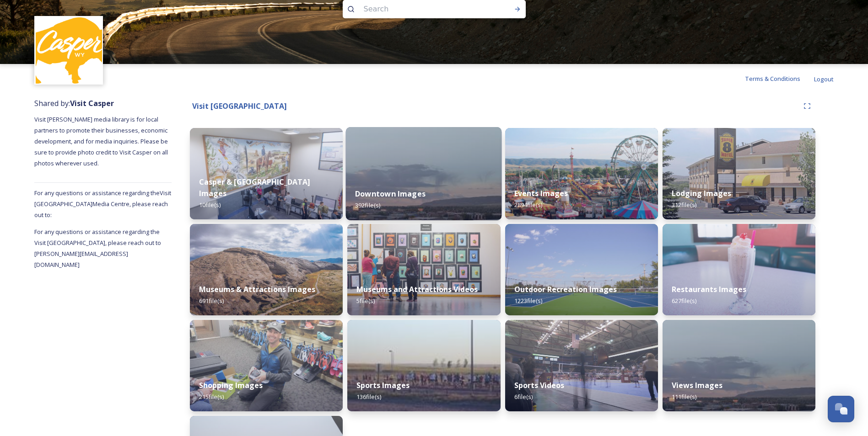 This screenshot has height=436, width=868. I want to click on strong: Shopping Images, so click(230, 385).